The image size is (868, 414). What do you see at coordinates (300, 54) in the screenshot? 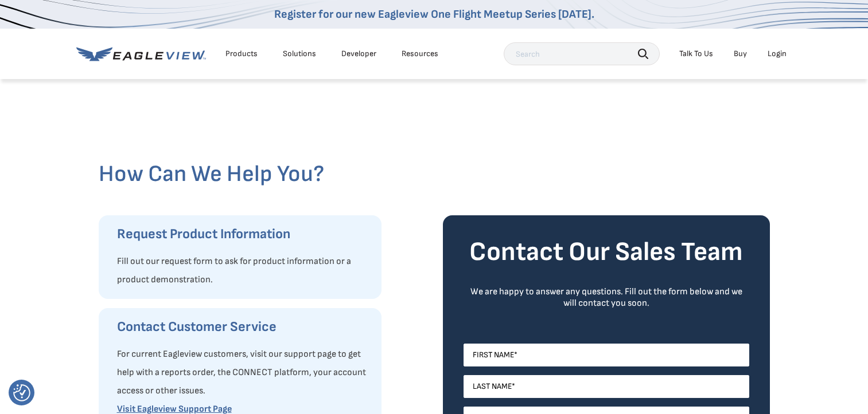
I see `div: Solutions` at bounding box center [300, 54].